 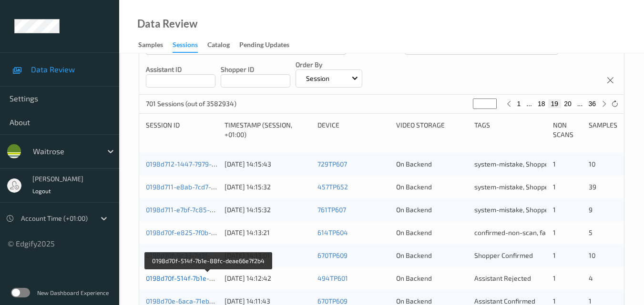 I want to click on div: Device, so click(x=353, y=130).